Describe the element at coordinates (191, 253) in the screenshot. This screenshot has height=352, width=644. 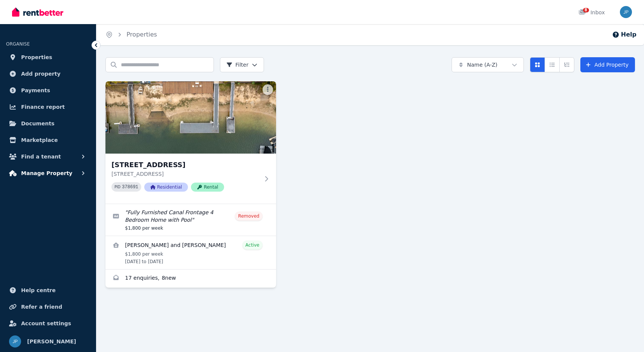
I see `a: View details for Christopher and Lindsay Ibbott` at that location.